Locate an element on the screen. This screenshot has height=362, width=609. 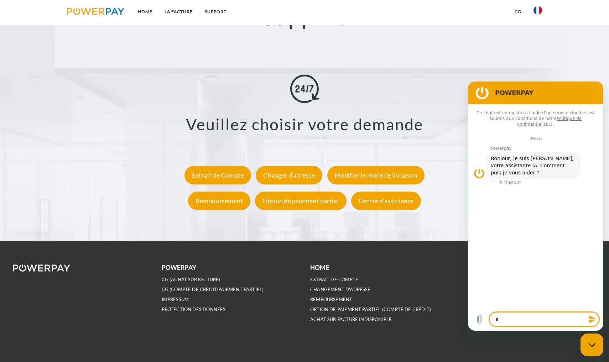
a: Centre d'assistance is located at coordinates (386, 201).